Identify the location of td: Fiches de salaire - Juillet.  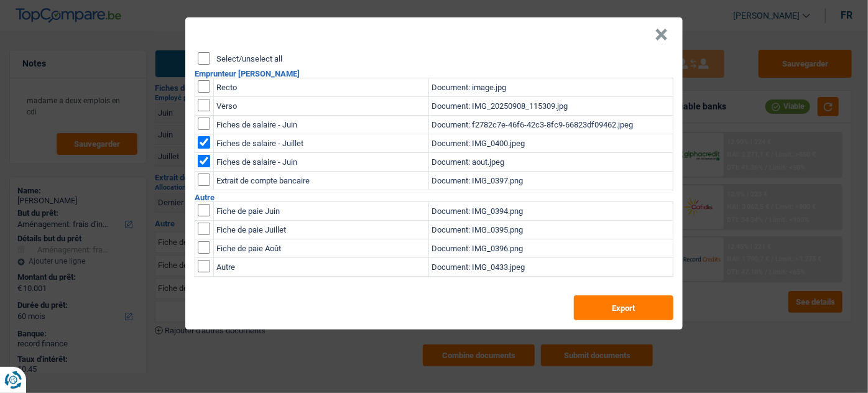
(321, 144).